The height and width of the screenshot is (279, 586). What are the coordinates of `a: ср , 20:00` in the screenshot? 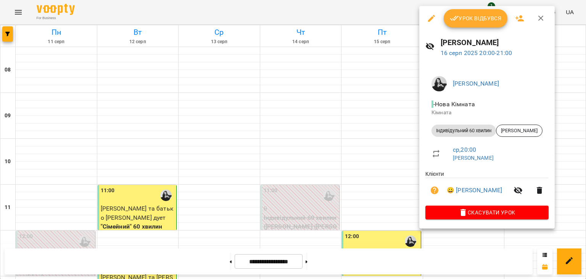 It's located at (465, 149).